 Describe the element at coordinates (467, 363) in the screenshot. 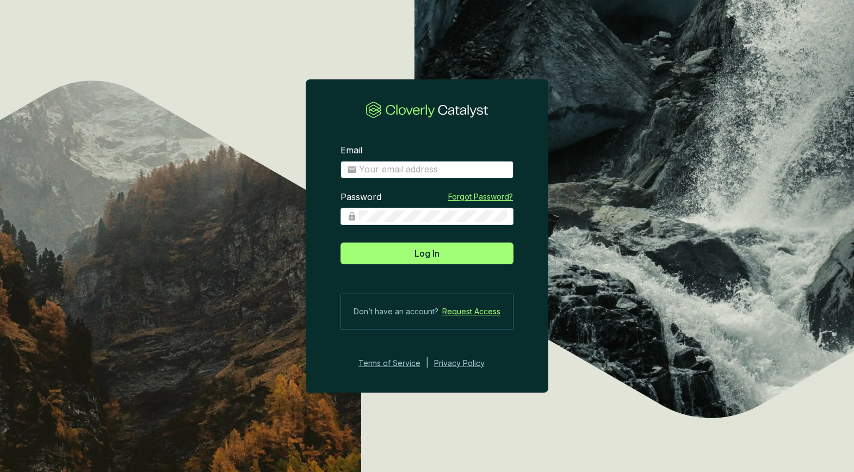

I see `a: Privacy Policy` at that location.